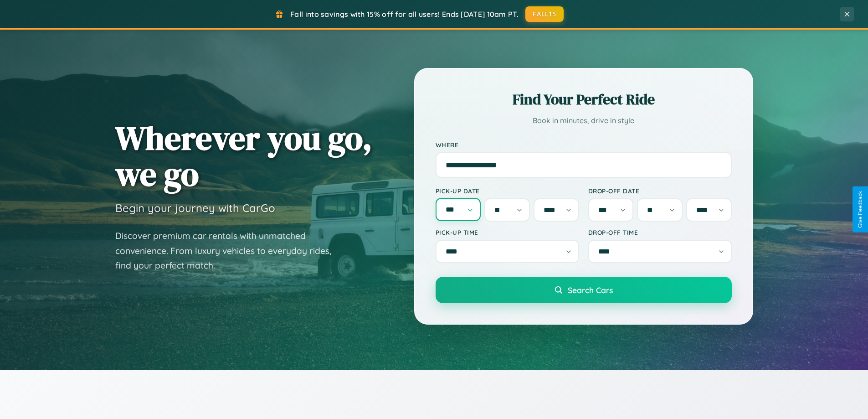 This screenshot has width=868, height=419. I want to click on button: FALL15, so click(545, 14).